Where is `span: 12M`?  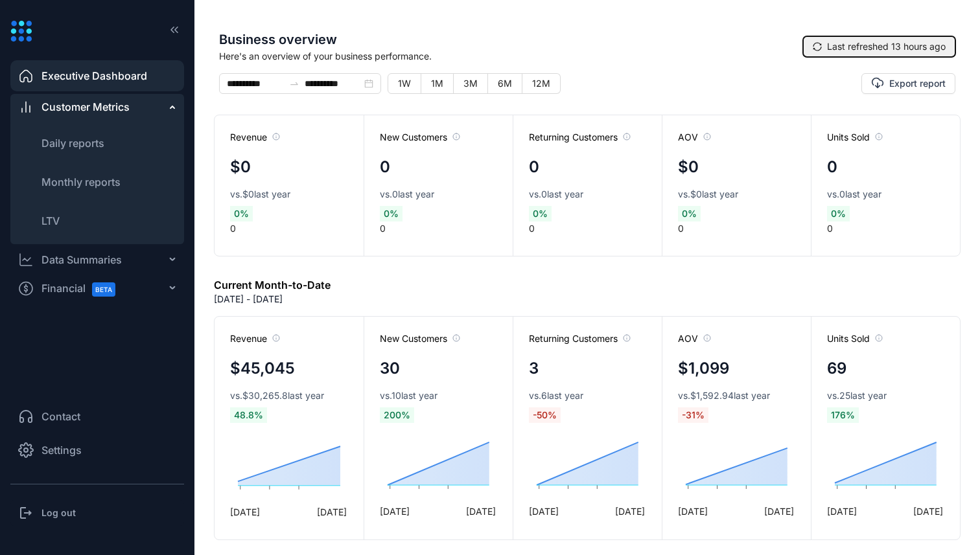 span: 12M is located at coordinates (541, 83).